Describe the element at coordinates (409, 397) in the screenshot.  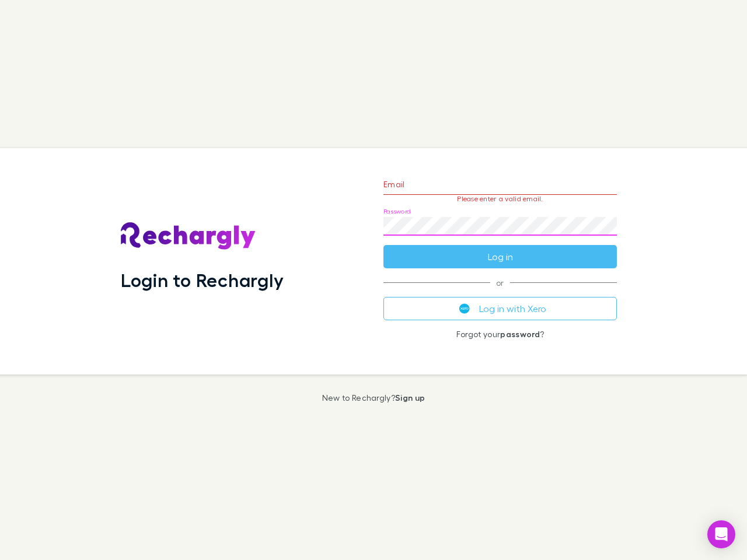
I see `a: Sign up` at that location.